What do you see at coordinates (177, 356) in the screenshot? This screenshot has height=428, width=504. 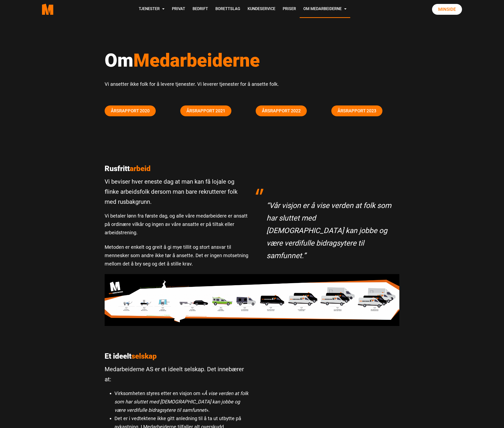 I see `p: Et ideelt` at bounding box center [177, 356].